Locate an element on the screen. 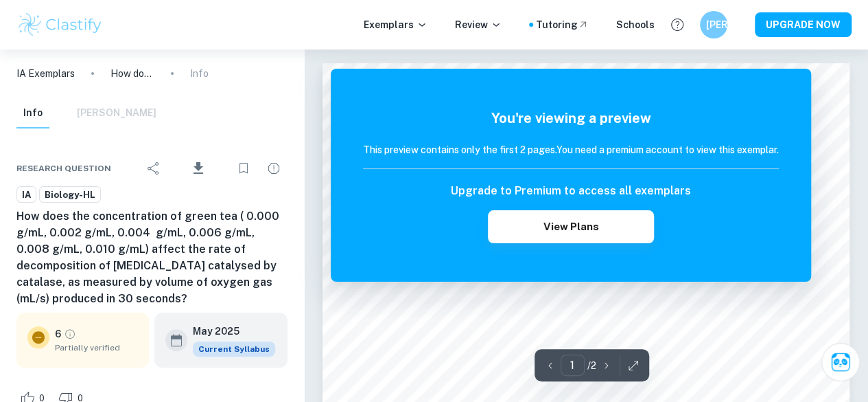 Image resolution: width=868 pixels, height=402 pixels. div: Bookmark is located at coordinates (244, 168).